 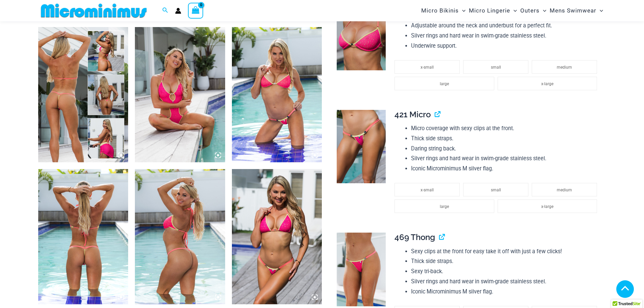 What do you see at coordinates (576, 11) in the screenshot?
I see `a: Mens SwimwearMenu ToggleMenu Toggle` at bounding box center [576, 11].